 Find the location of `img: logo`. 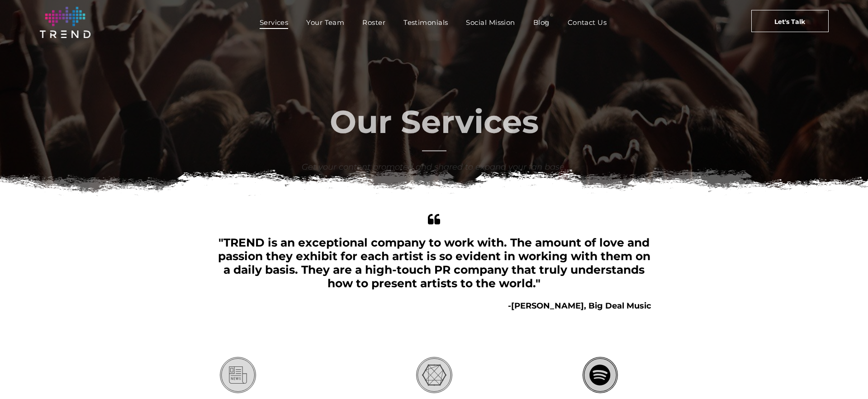

img: logo is located at coordinates (65, 22).